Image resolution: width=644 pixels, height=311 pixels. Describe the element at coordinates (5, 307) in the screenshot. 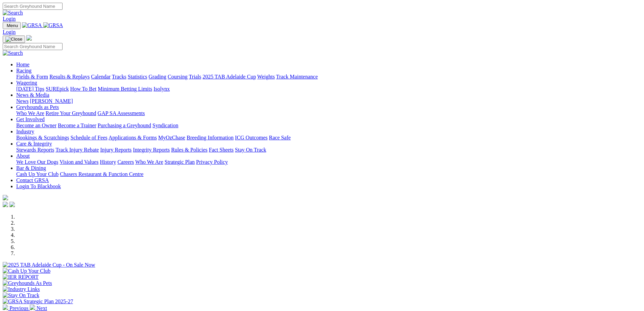

I see `img: chevron-left-pager-white.svg` at that location.